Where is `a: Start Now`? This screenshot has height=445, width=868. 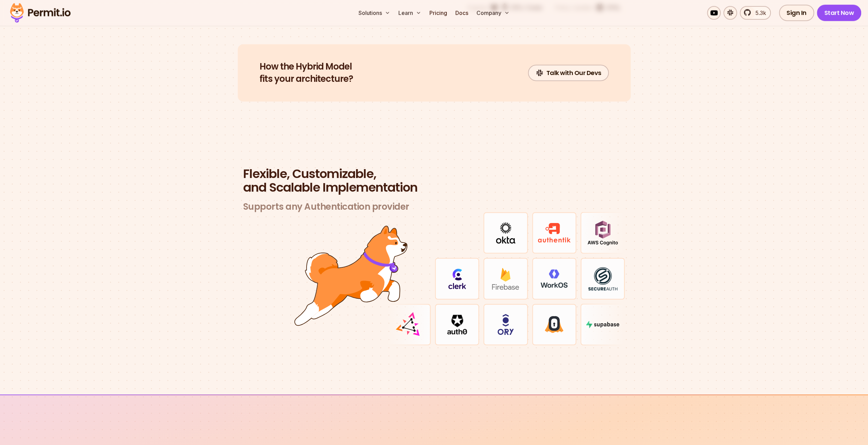 a: Start Now is located at coordinates (839, 13).